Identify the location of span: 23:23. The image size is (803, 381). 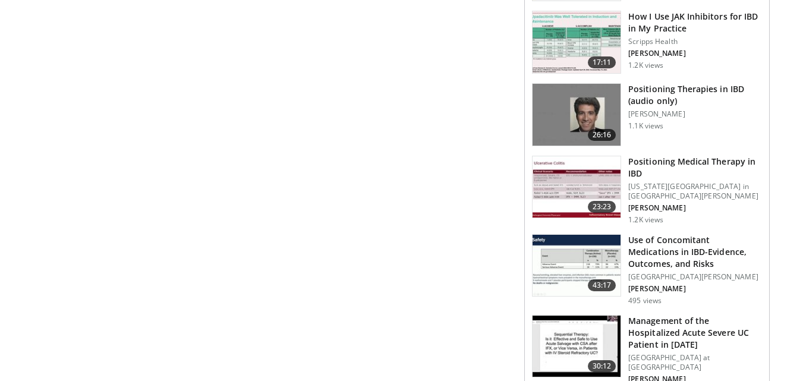
(602, 207).